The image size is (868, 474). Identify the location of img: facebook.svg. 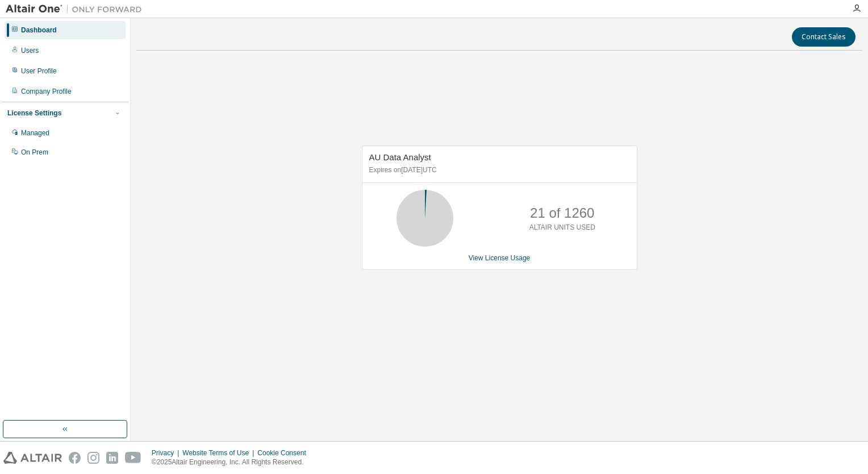
(74, 458).